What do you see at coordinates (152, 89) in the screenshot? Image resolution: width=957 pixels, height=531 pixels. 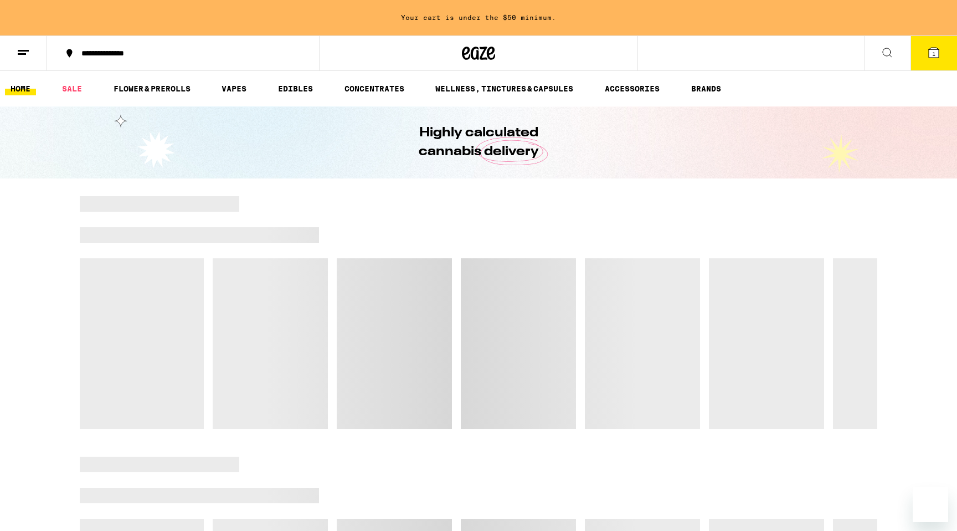 I see `a: FLOWER & PREROLLS` at bounding box center [152, 89].